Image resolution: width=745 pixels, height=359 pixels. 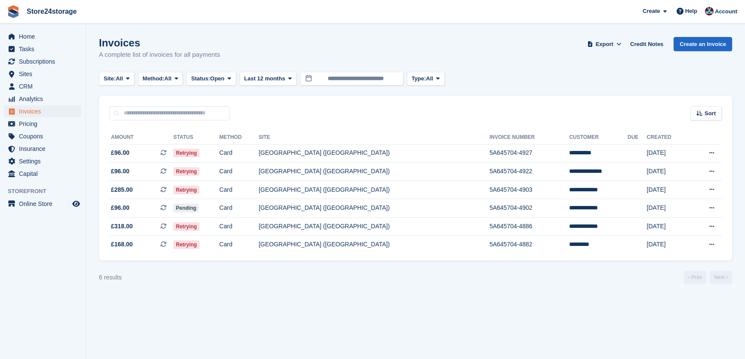 What do you see at coordinates (52, 11) in the screenshot?
I see `a: Store24storage` at bounding box center [52, 11].